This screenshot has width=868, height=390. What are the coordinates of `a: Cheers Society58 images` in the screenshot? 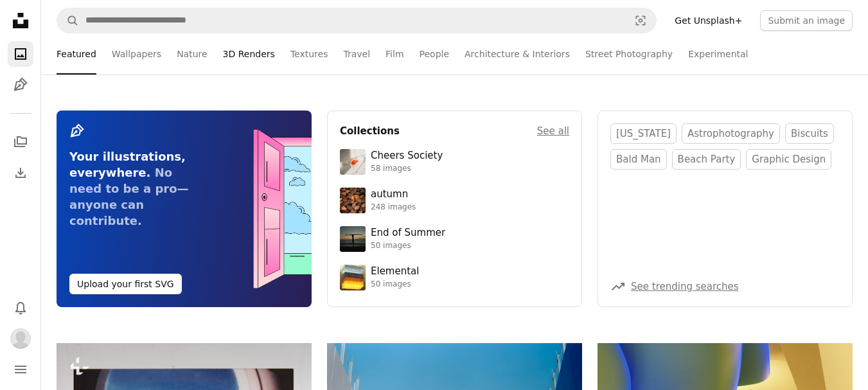 It's located at (454, 162).